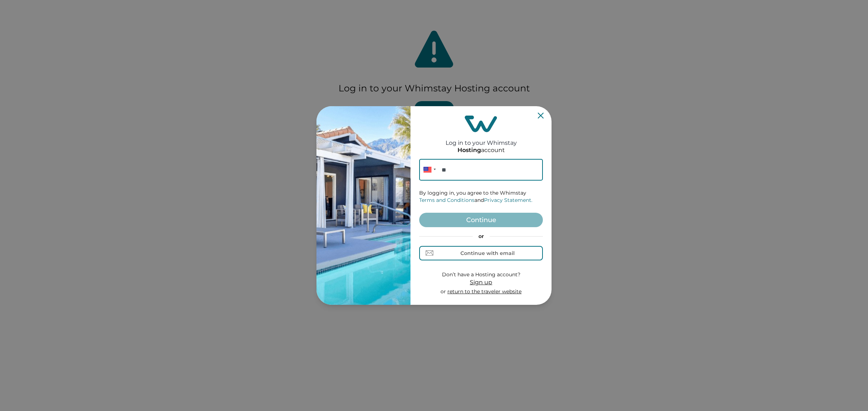 The image size is (868, 411). Describe the element at coordinates (481, 282) in the screenshot. I see `span: Sign up` at that location.